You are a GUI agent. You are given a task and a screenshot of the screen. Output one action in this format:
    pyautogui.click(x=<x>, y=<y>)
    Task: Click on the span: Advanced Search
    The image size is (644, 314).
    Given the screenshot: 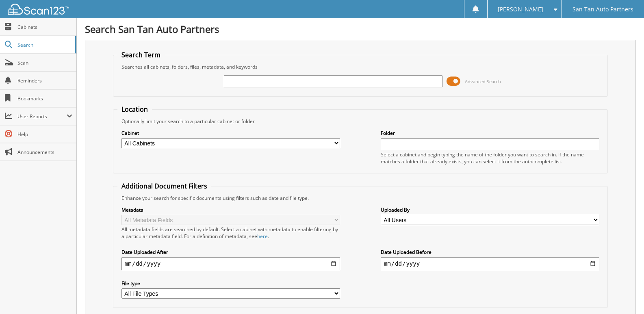 What is the action you would take?
    pyautogui.click(x=482, y=81)
    